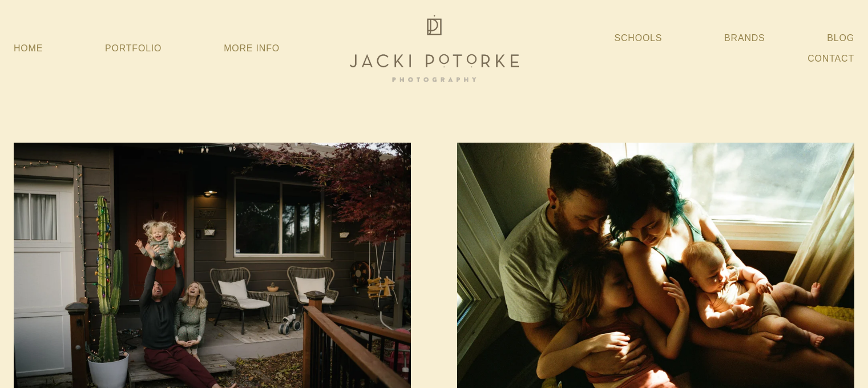 The height and width of the screenshot is (388, 868). I want to click on a: Portfolio, so click(133, 48).